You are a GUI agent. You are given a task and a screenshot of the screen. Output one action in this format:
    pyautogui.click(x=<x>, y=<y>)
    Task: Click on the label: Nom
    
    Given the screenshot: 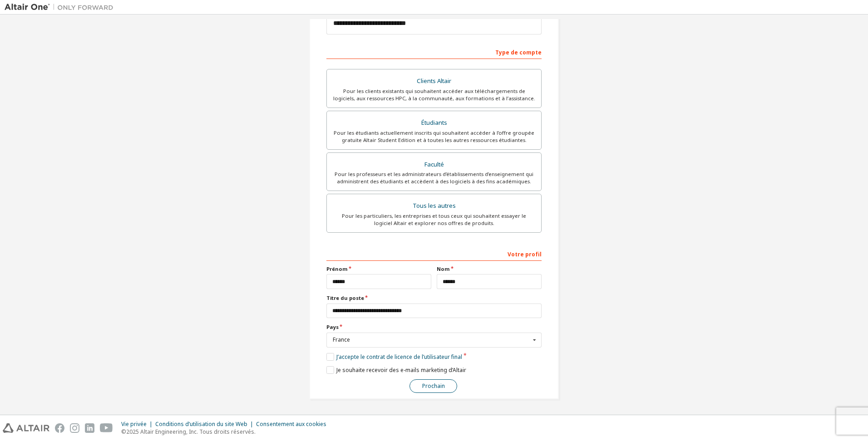 What is the action you would take?
    pyautogui.click(x=489, y=270)
    